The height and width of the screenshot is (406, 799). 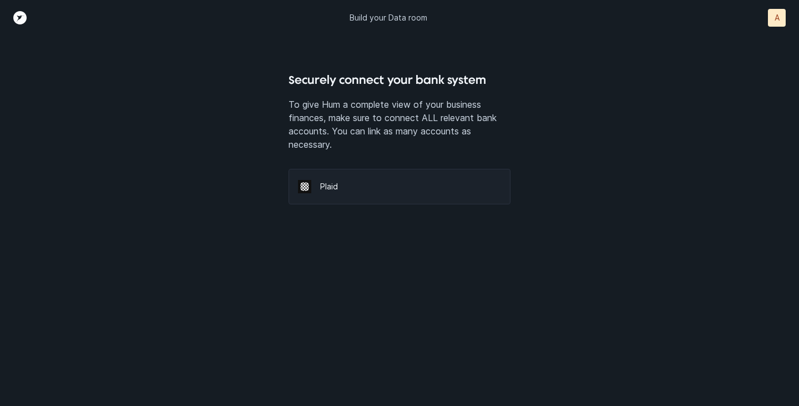 I want to click on p: Plaid, so click(x=411, y=186).